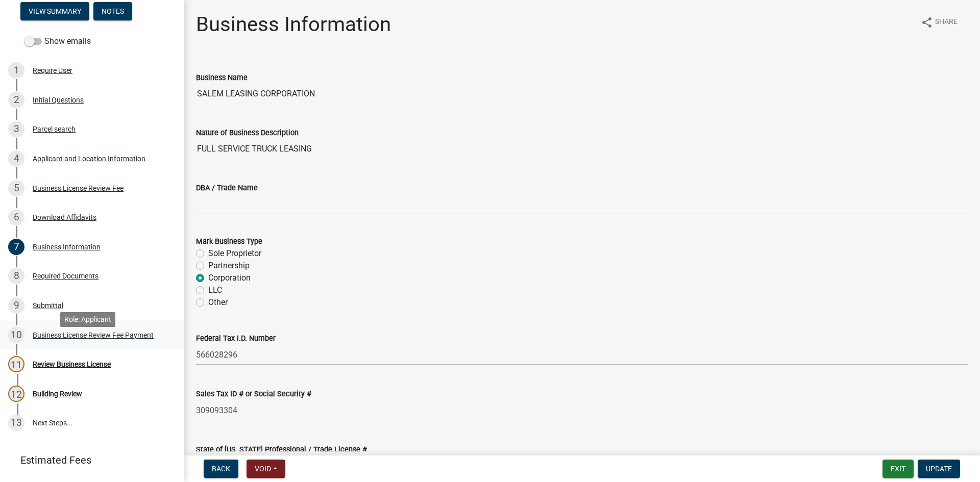  Describe the element at coordinates (58, 42) in the screenshot. I see `label: Show emails` at that location.